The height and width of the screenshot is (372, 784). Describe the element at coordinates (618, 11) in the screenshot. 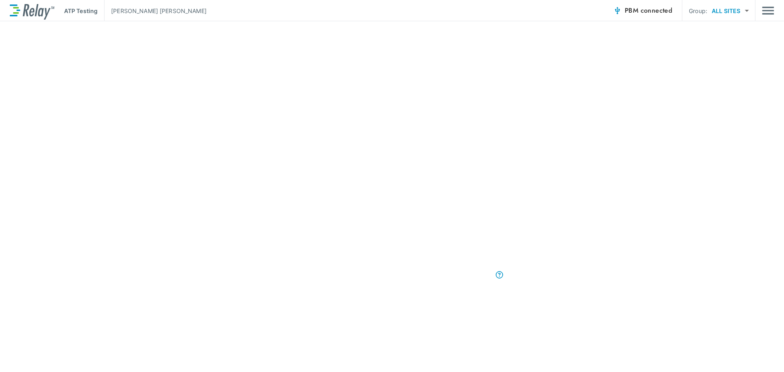

I see `img: Connected Icon` at that location.